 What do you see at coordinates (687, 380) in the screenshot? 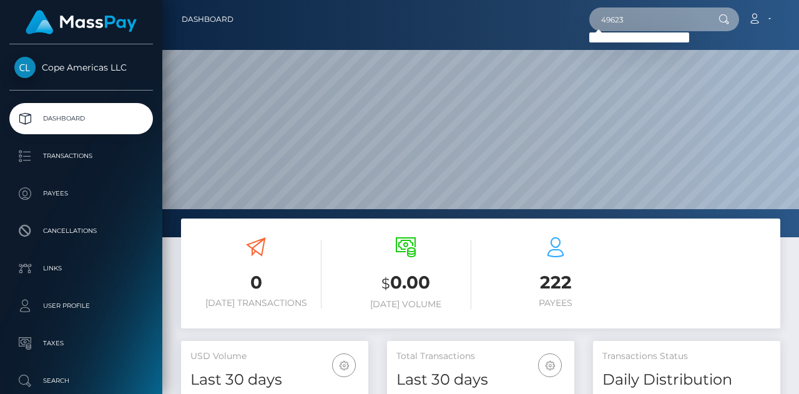
I see `h4: Daily Distribution` at bounding box center [687, 380].